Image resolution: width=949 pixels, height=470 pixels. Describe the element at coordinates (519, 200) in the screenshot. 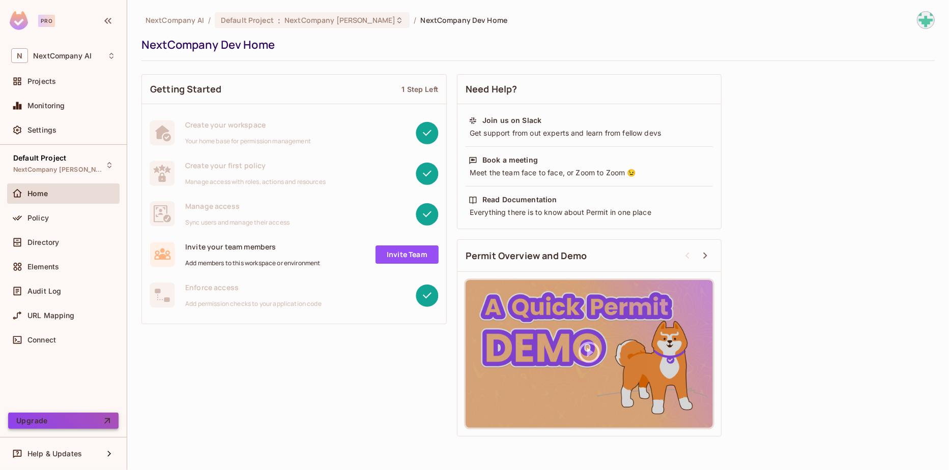

I see `div: Read Documentation` at that location.